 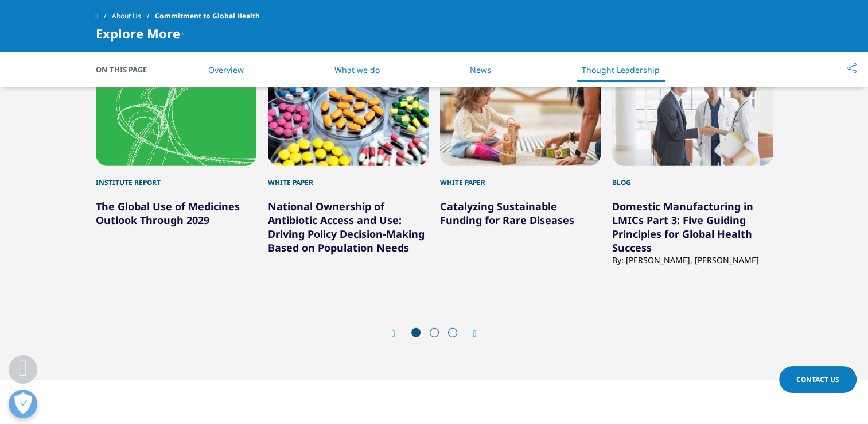 I want to click on a: Overview, so click(x=226, y=69).